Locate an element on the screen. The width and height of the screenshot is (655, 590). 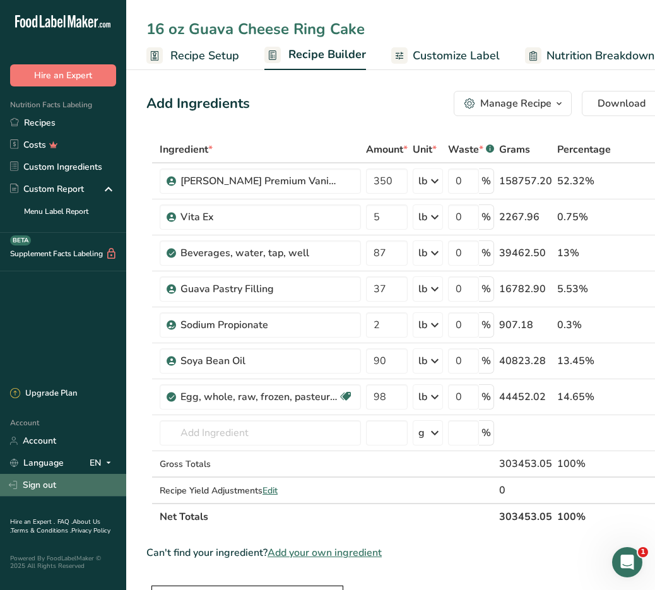
span: Download is located at coordinates (621, 103).